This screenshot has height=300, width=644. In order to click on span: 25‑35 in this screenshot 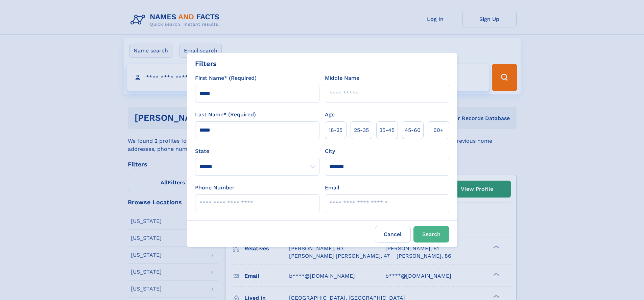, I will do `click(361, 130)`.